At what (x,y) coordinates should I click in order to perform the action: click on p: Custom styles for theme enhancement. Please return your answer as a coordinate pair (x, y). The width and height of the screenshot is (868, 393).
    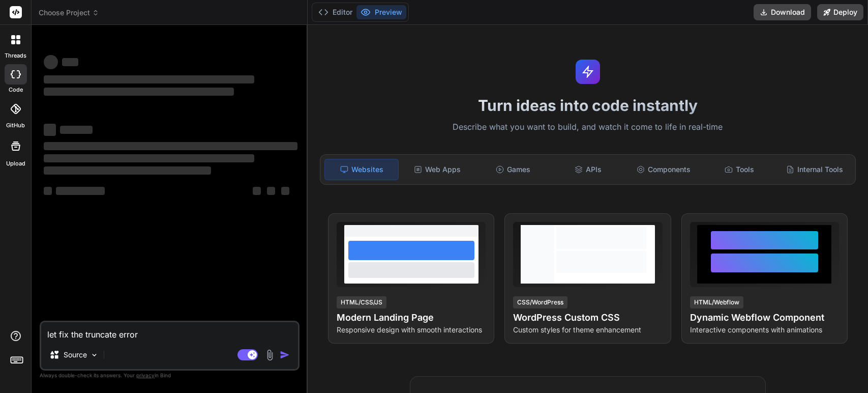
    Looking at the image, I should click on (587, 330).